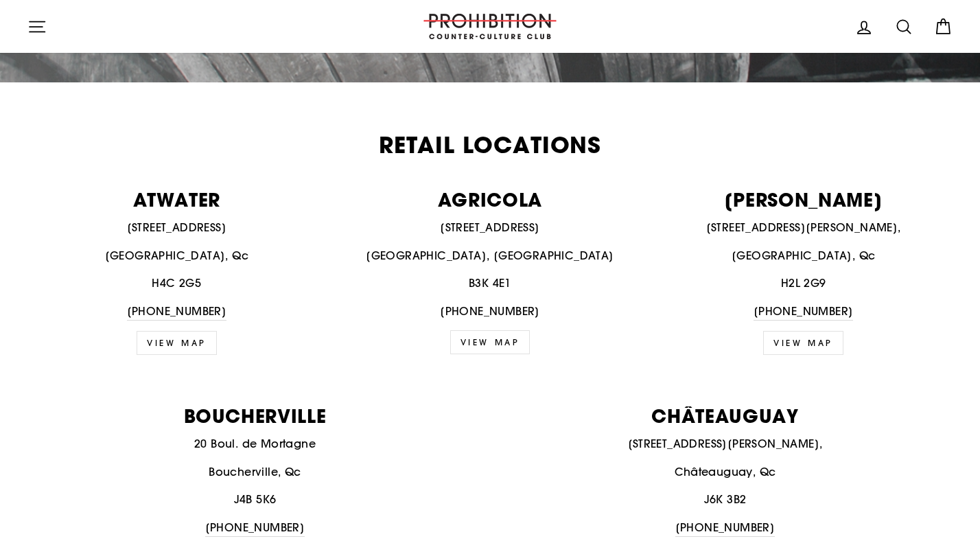 This screenshot has width=980, height=541. I want to click on p: BOUCHERVILLE, so click(254, 415).